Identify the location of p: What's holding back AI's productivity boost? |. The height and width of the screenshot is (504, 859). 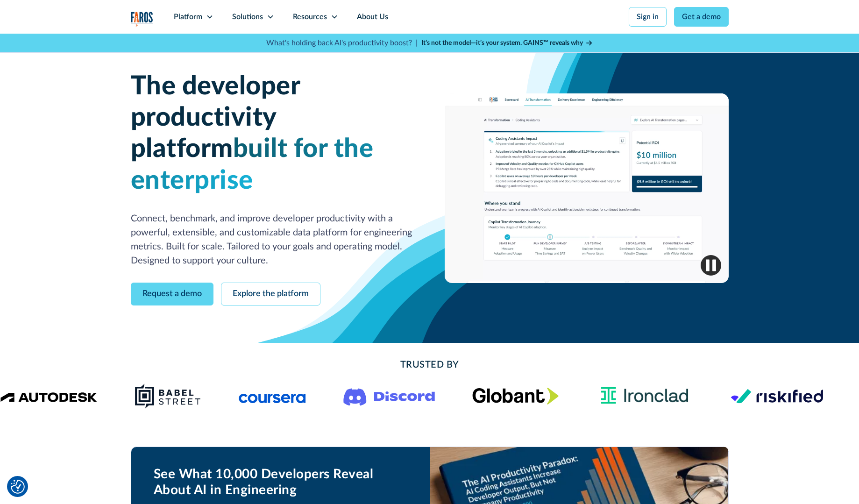
(342, 43).